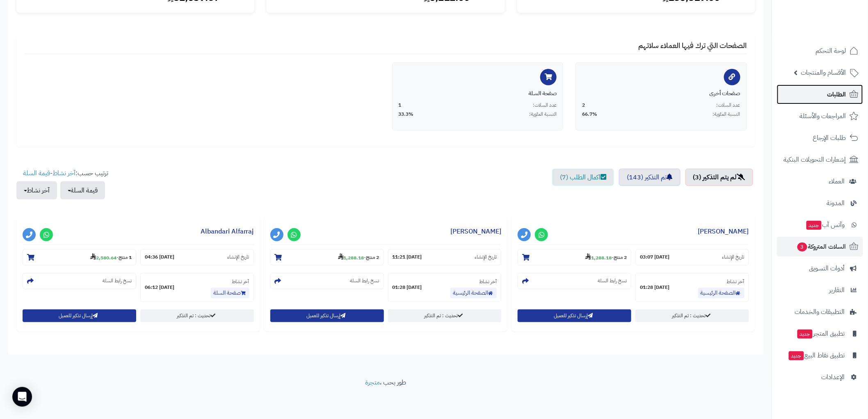 The width and height of the screenshot is (868, 419). What do you see at coordinates (719, 177) in the screenshot?
I see `a: لم يتم التذكير (3)` at bounding box center [719, 177].